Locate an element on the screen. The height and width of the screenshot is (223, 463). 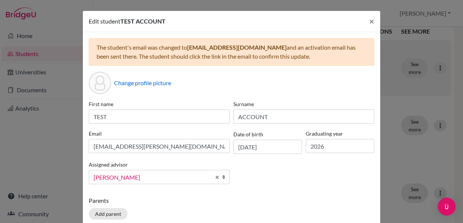
label: Assigned advisor is located at coordinates (108, 164).